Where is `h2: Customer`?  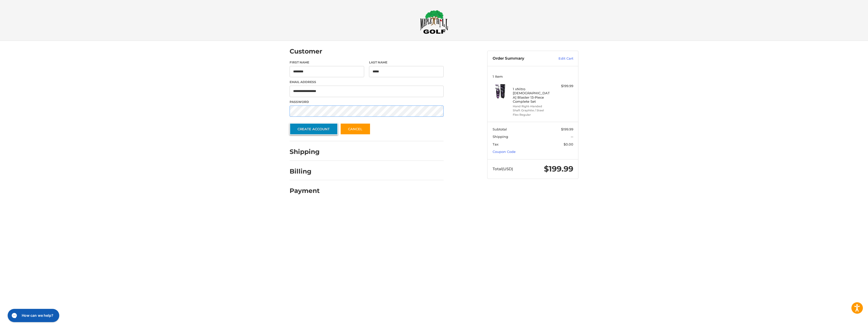 h2: Customer is located at coordinates (306, 52).